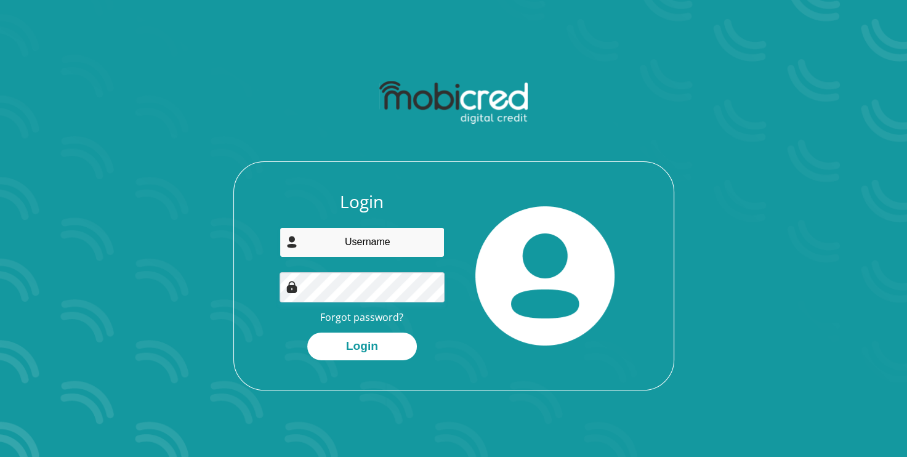 This screenshot has height=457, width=907. I want to click on img: mobicred logo, so click(453, 103).